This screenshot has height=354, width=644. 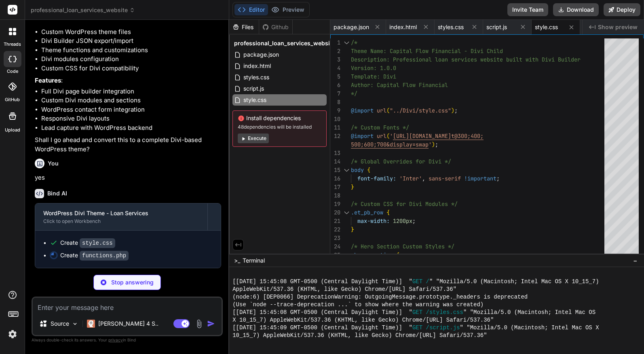 What do you see at coordinates (98, 243) in the screenshot?
I see `code: style.css` at bounding box center [98, 243].